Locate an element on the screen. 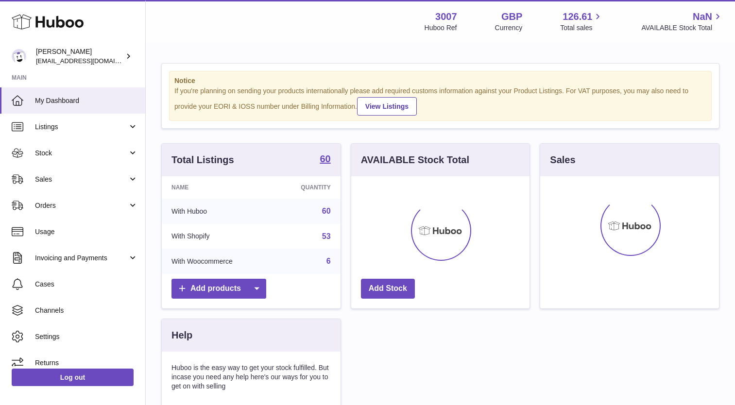 This screenshot has height=405, width=735. strong: 3007 is located at coordinates (446, 17).